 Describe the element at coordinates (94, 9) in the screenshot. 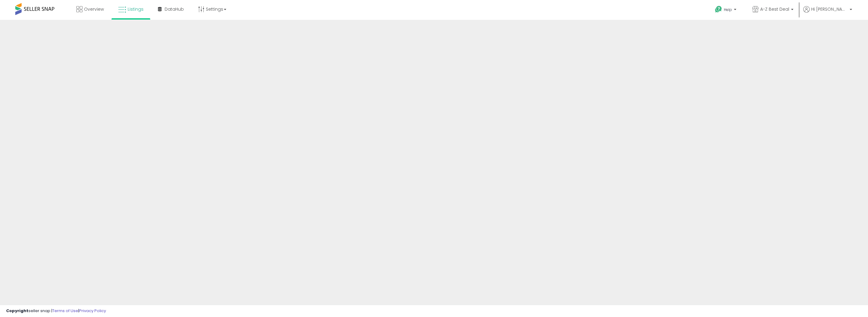

I see `span: Overview` at that location.